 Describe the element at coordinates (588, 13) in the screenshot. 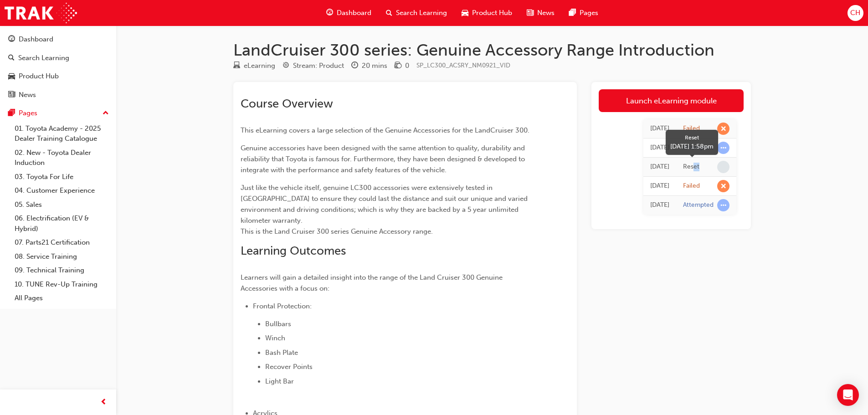

I see `span: Pages` at that location.